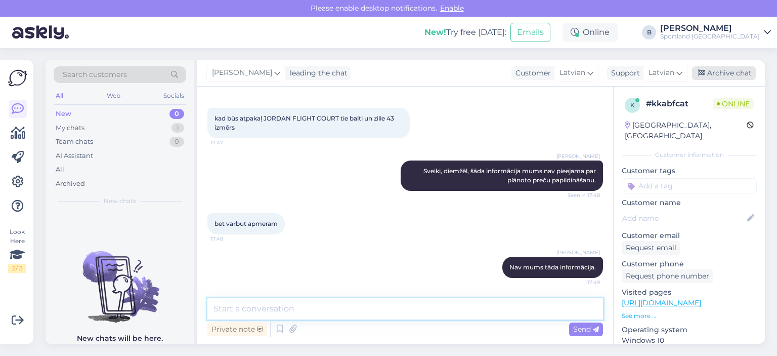 This screenshot has width=777, height=356. I want to click on span: k, so click(632, 105).